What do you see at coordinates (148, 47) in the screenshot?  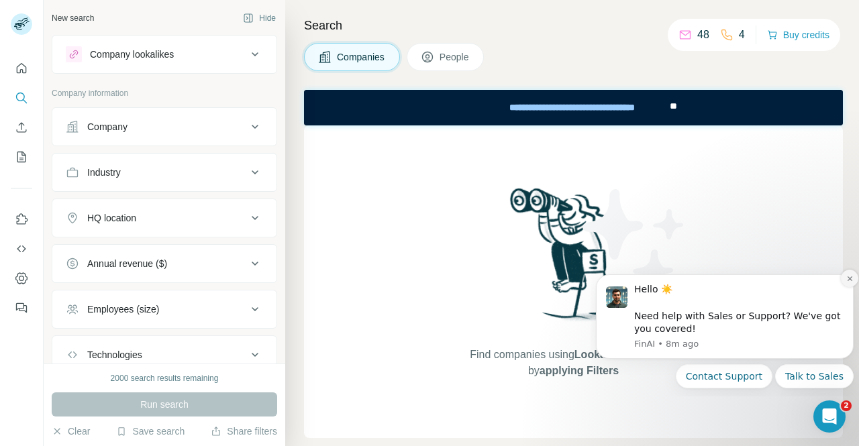 I see `div: Hello ☀️ ​ Need help with Sales or Support? We've got you covered!` at bounding box center [148, 47].